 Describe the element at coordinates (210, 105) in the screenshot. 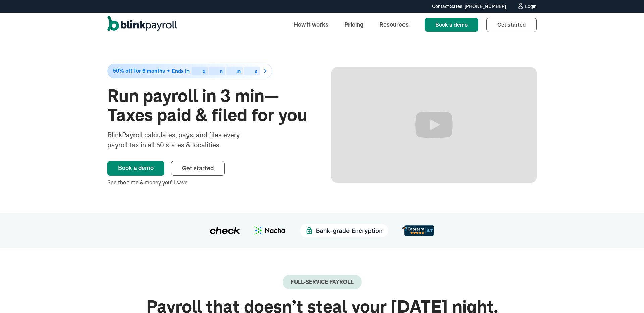

I see `h1: Run payroll in 3 min—Taxes paid & filed for you` at that location.